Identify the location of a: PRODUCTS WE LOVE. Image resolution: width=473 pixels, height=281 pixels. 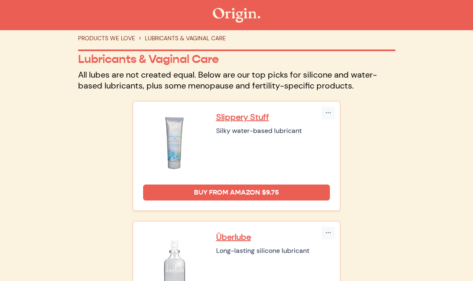
(107, 38).